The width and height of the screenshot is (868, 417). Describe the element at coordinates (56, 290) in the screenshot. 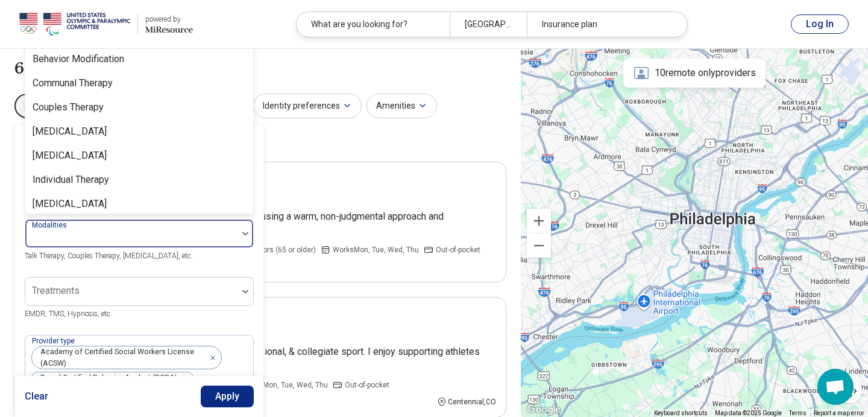

I see `label: Treatments` at that location.